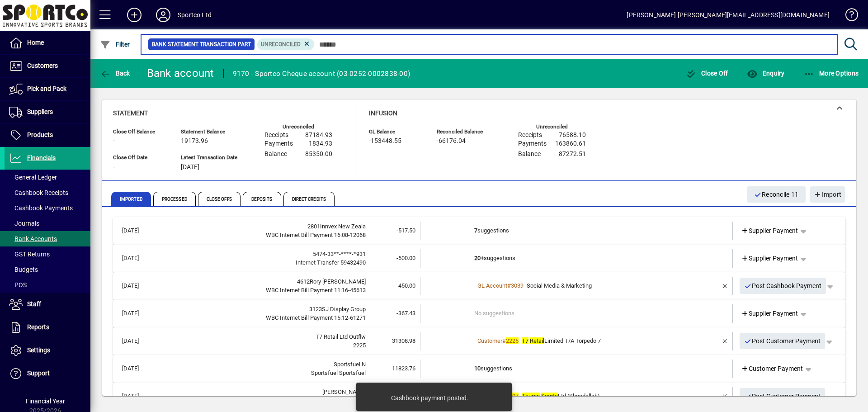  Describe the element at coordinates (531, 396) in the screenshot. I see `em: Thump` at that location.